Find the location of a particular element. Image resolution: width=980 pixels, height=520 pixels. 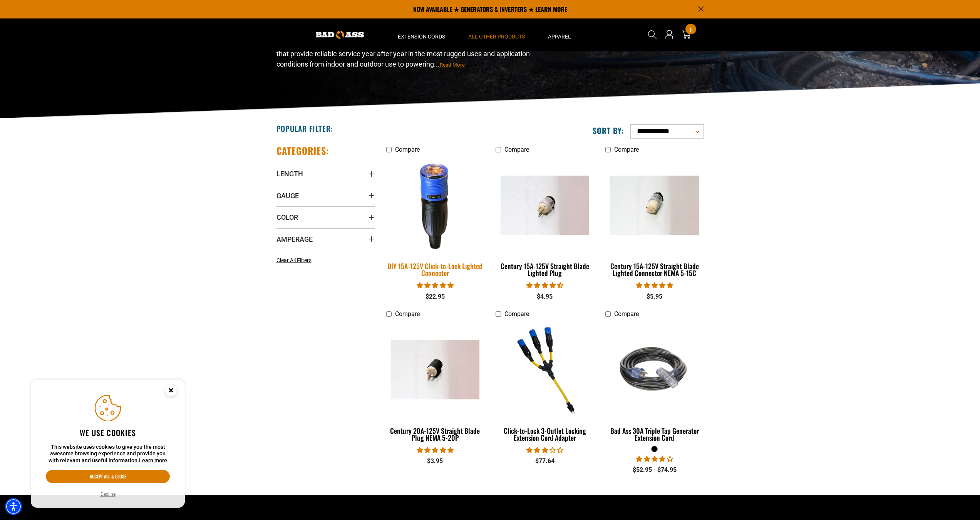

h2: We use cookies is located at coordinates (108, 433).